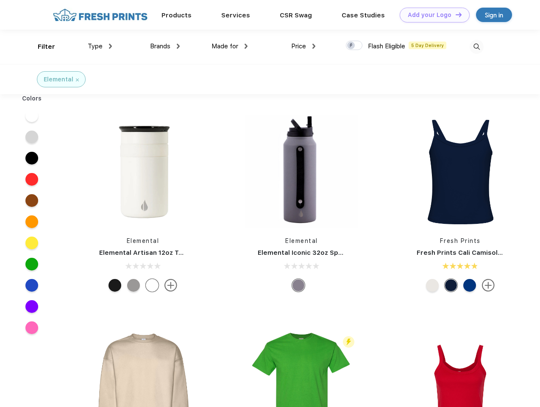 The image size is (540, 407). I want to click on div: Elemental, so click(58, 79).